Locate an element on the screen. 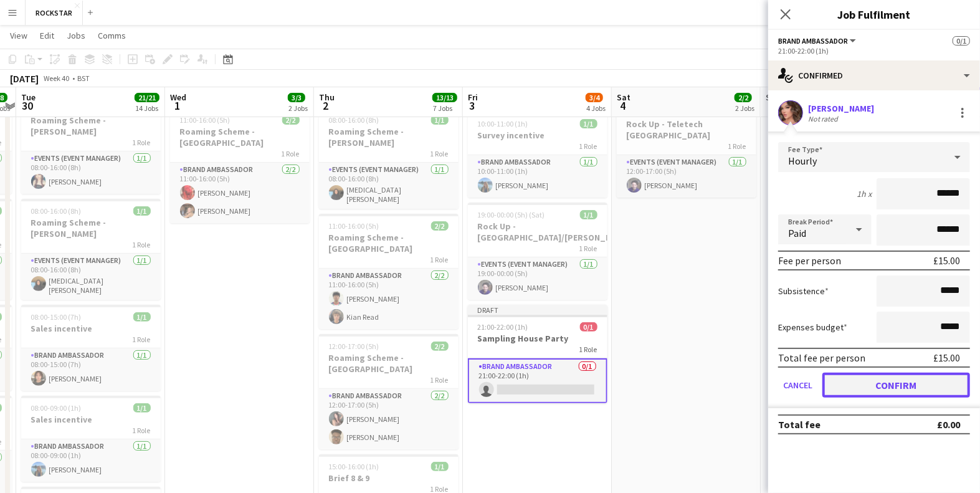  span: Brand Ambassador is located at coordinates (813, 40).